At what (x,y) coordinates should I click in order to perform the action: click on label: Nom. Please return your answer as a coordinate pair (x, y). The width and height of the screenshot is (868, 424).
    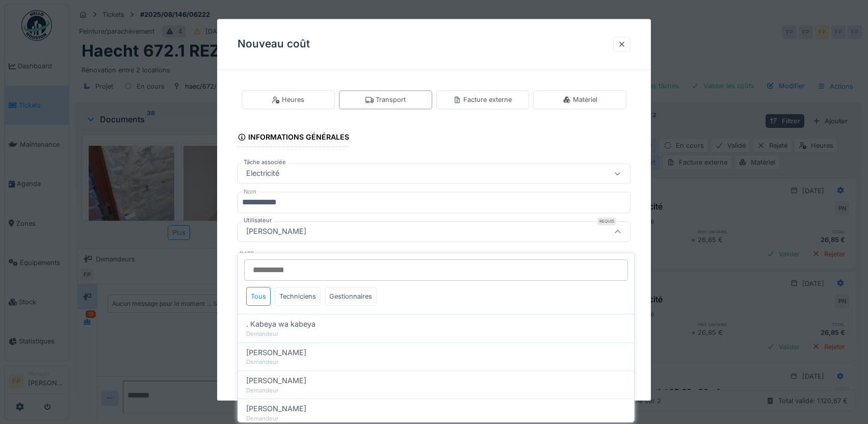
    Looking at the image, I should click on (250, 192).